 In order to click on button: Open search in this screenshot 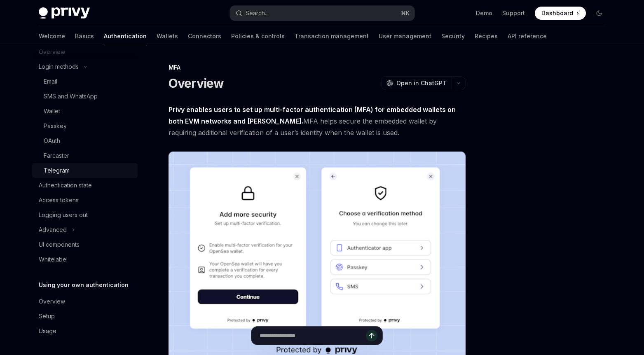, I will do `click(322, 13)`.